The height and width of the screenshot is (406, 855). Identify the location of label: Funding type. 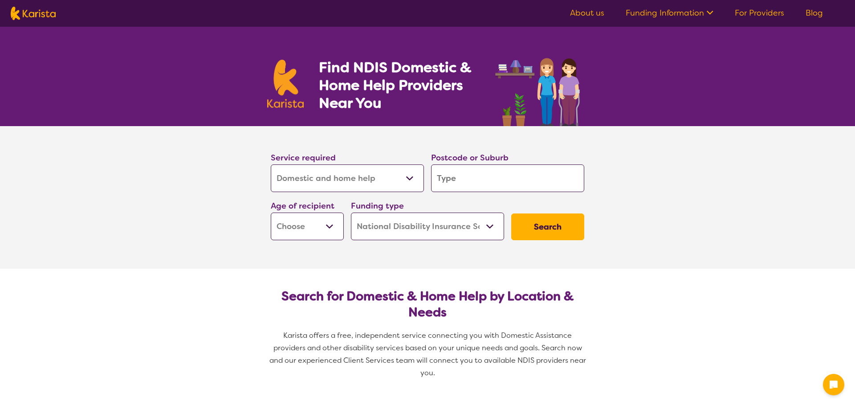
(377, 206).